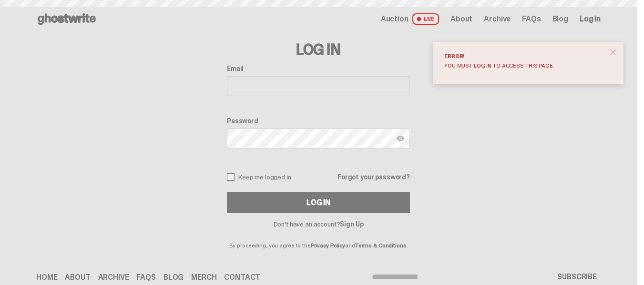 The width and height of the screenshot is (644, 285). I want to click on div: Log In, so click(318, 203).